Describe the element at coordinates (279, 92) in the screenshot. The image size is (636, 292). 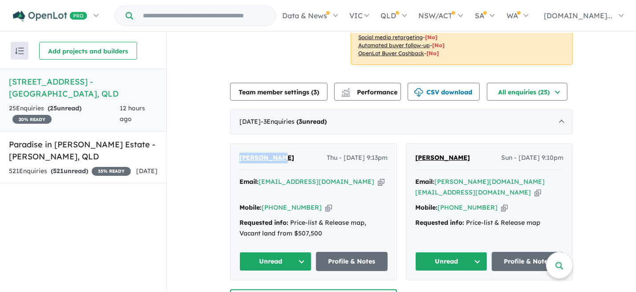
I see `button: Team member settings (3)` at that location.